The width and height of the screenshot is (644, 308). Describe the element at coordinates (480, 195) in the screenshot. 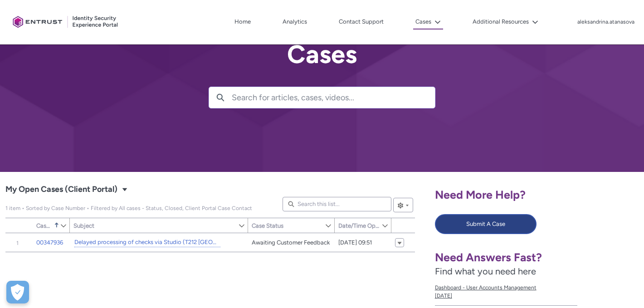

I see `span: Need More Help?` at that location.